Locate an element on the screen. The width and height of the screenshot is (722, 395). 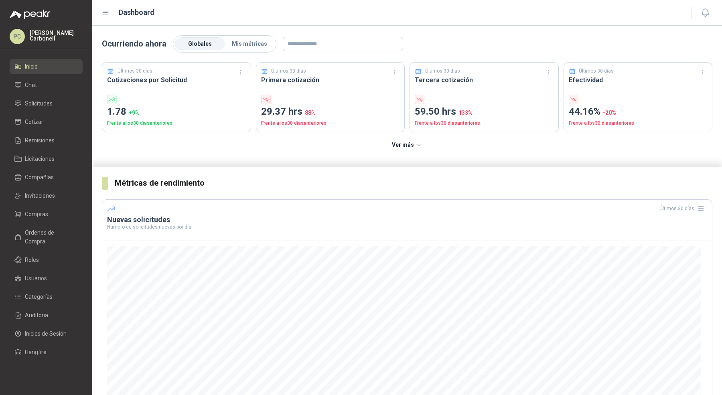
h3: Tercera cotización is located at coordinates (484, 80).